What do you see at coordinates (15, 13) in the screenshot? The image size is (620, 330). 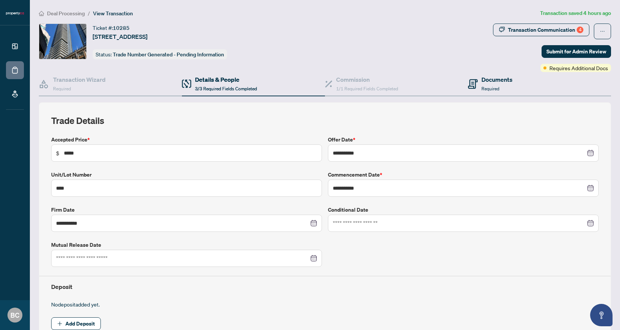 I see `img: logo` at bounding box center [15, 13].